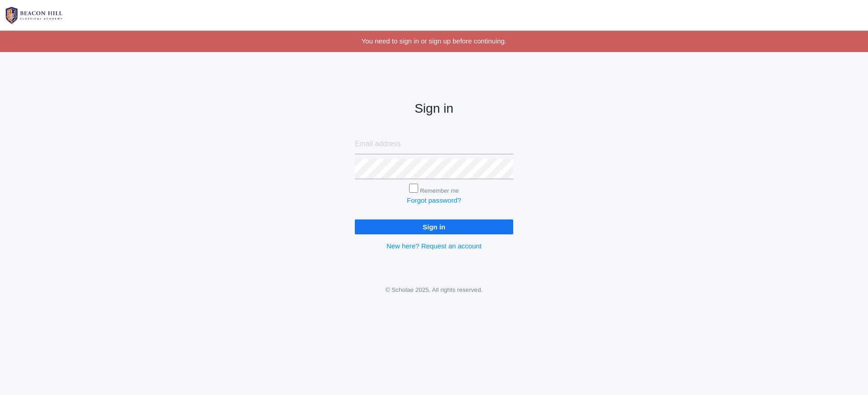 This screenshot has height=395, width=868. I want to click on h2: Sign in, so click(434, 108).